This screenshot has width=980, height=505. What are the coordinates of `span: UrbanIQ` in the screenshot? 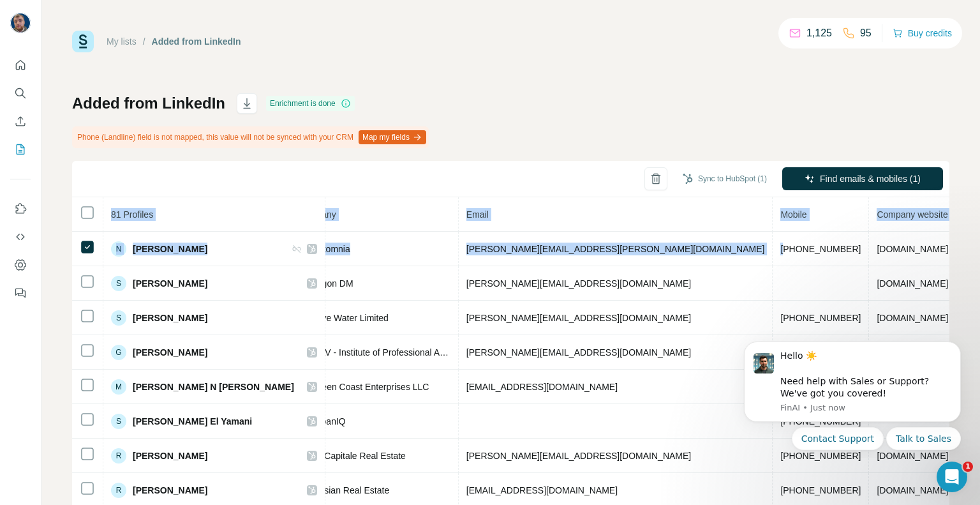 It's located at (328, 422).